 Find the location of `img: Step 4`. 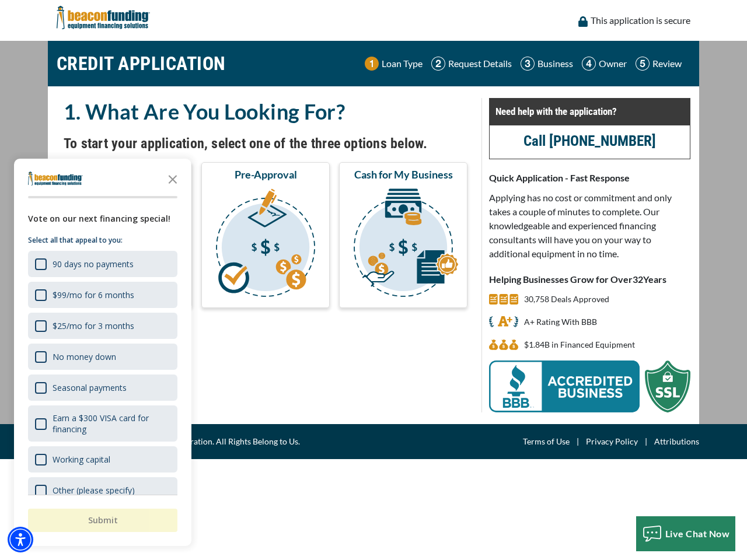

img: Step 4 is located at coordinates (589, 64).